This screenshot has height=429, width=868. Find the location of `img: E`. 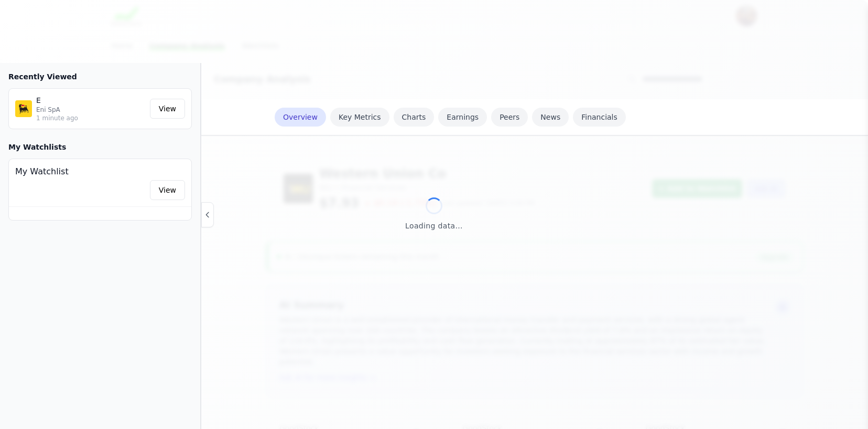

img: E is located at coordinates (24, 109).